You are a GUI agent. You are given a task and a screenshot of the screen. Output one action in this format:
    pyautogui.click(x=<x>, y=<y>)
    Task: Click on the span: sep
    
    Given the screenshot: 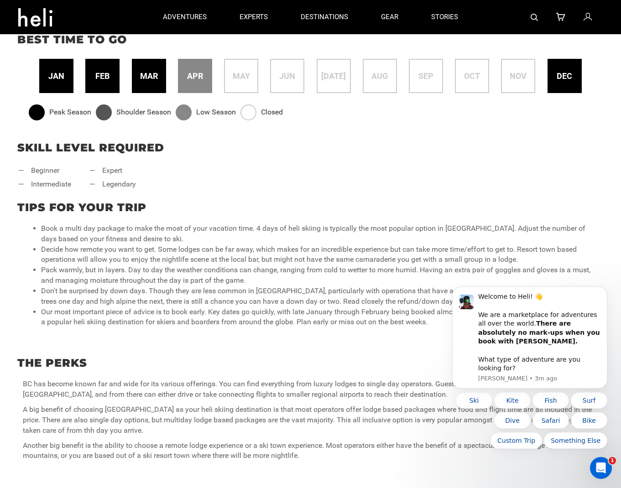 What is the action you would take?
    pyautogui.click(x=426, y=76)
    